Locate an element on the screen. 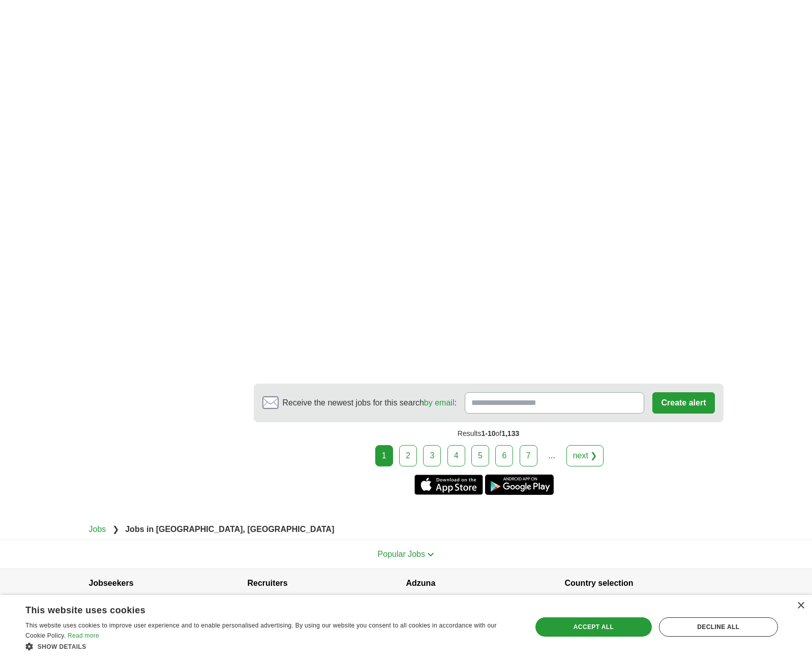 Image resolution: width=812 pixels, height=659 pixels. div: Accept all is located at coordinates (593, 627).